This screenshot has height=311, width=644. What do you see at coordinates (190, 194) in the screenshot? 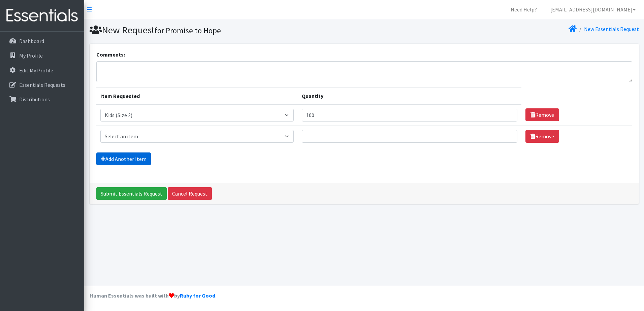
I see `a: Cancel Request` at bounding box center [190, 194].